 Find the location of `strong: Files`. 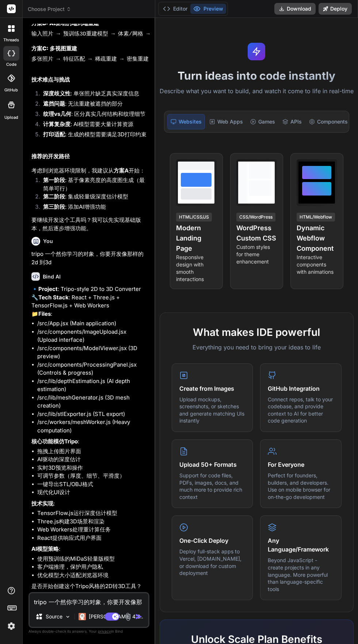

strong: Files is located at coordinates (44, 313).